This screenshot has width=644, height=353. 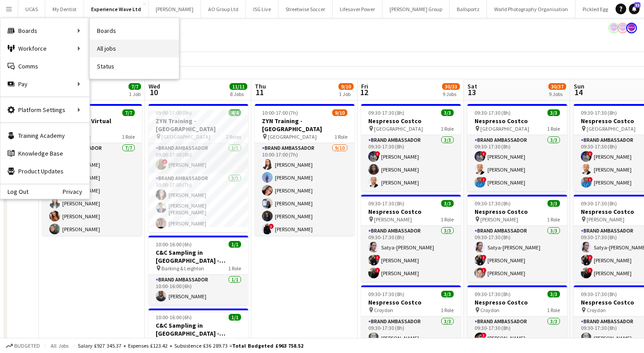 What do you see at coordinates (346, 94) in the screenshot?
I see `div: 1 Job` at bounding box center [346, 94].